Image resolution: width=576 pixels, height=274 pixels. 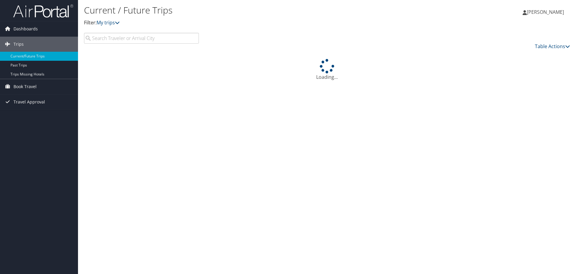 I want to click on p: Filter:, so click(x=246, y=23).